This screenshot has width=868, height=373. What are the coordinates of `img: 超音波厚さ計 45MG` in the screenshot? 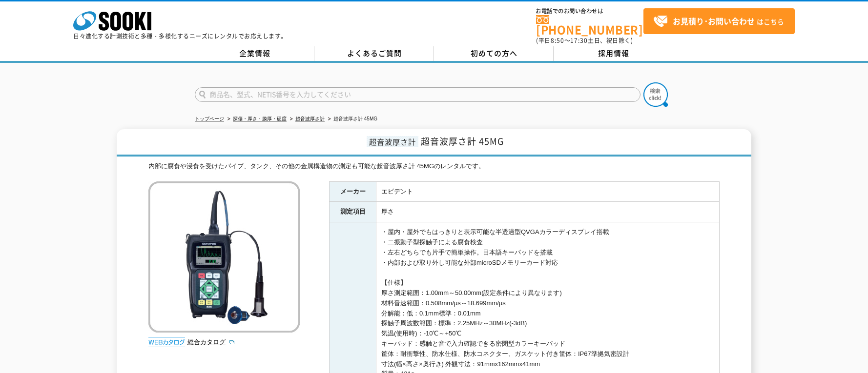 It's located at (224, 257).